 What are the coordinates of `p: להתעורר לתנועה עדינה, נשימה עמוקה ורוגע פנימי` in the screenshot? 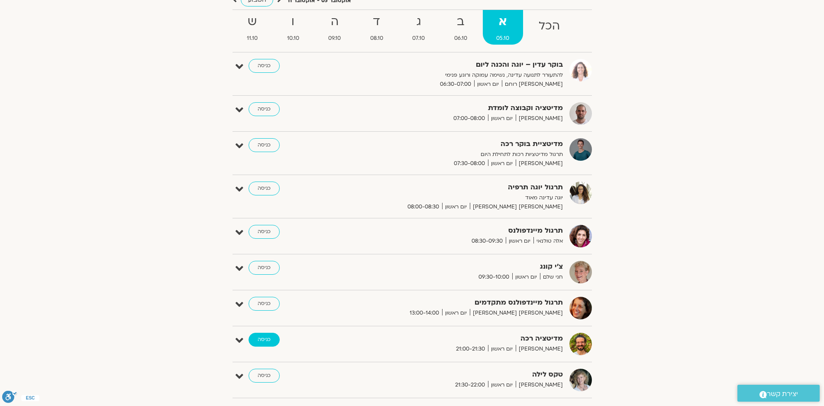 It's located at (457, 75).